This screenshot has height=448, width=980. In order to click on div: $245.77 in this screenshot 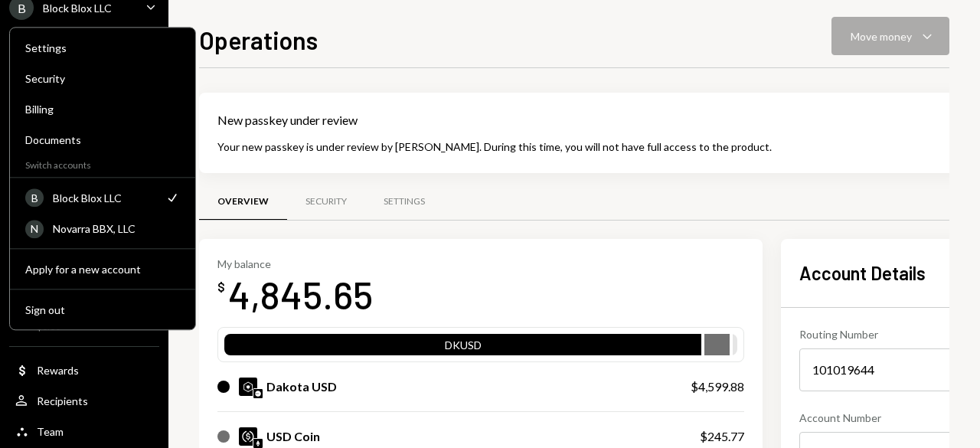, I will do `click(722, 436)`.